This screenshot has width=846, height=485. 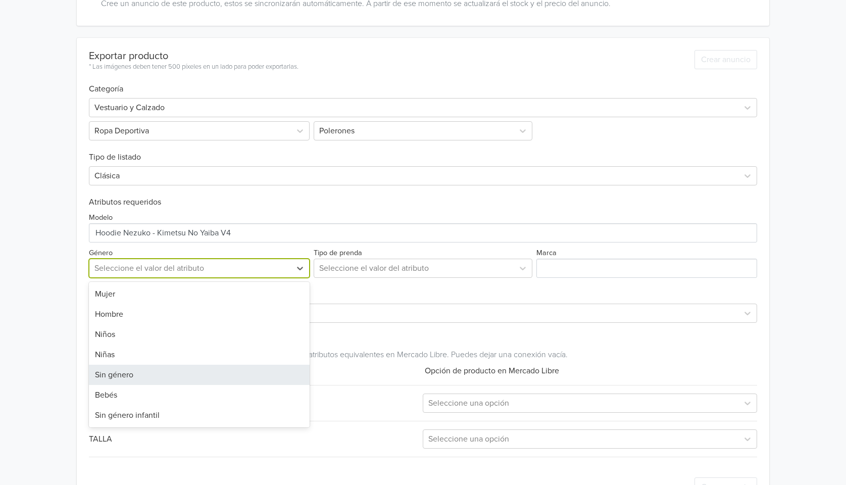 What do you see at coordinates (423, 353) in the screenshot?
I see `div: Haga coincidir las opciones del producto en Jumpseller con los atributos equivalentes en Mercado ...` at bounding box center [423, 353].